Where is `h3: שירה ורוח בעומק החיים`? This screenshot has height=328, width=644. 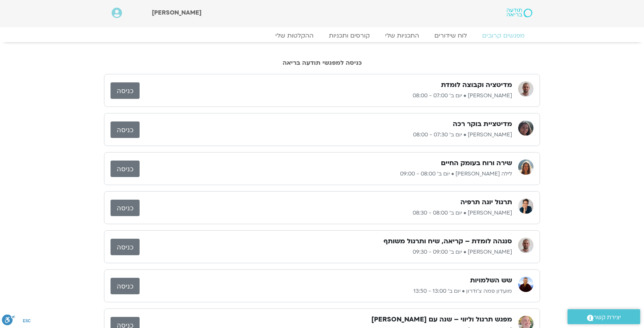
h3: שירה ורוח בעומק החיים is located at coordinates (476, 163).